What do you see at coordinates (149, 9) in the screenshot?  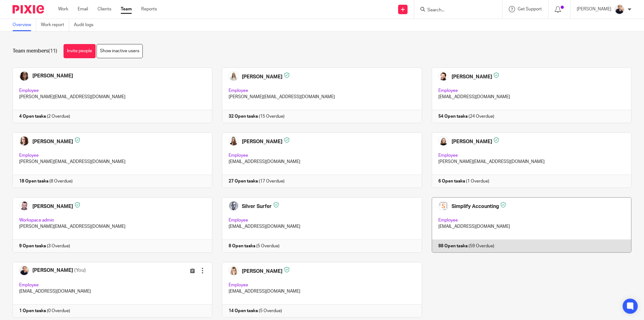 I see `a: Reports` at bounding box center [149, 9].